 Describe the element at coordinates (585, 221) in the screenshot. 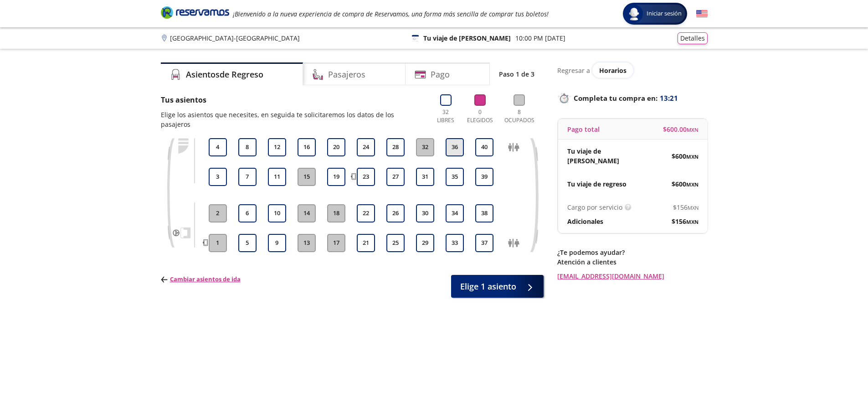

I see `p: Adicionales` at that location.